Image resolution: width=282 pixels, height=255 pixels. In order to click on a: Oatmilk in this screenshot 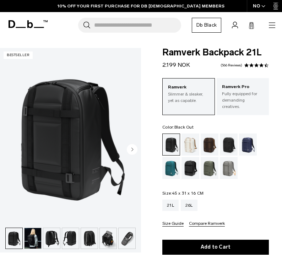, I will do `click(190, 144)`.